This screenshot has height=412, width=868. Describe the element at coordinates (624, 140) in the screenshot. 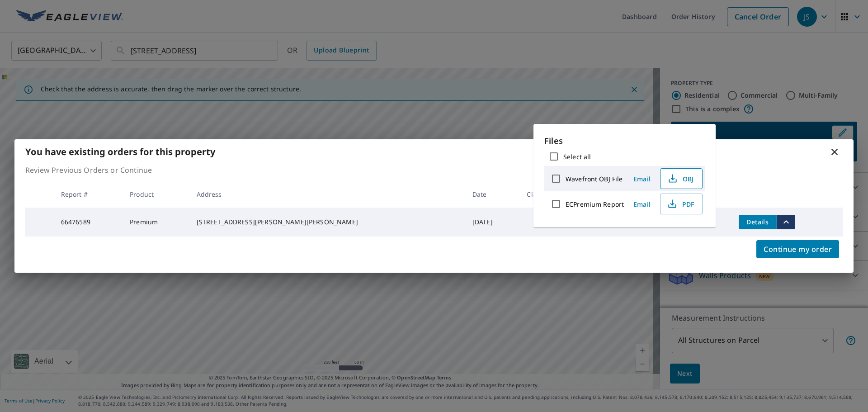

I see `p: Files` at that location.